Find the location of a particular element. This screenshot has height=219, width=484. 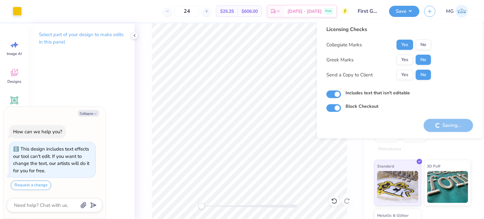

div: Accessibility label is located at coordinates (202, 206).